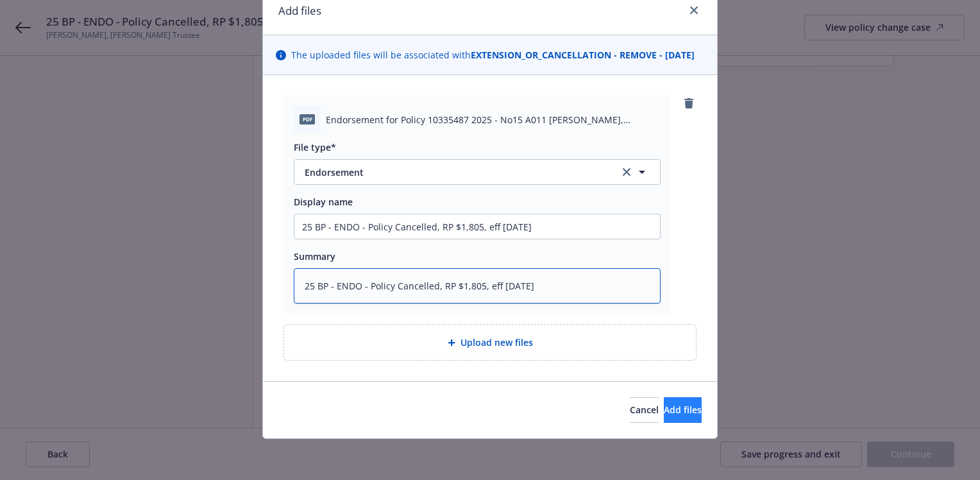 This screenshot has height=480, width=980. Describe the element at coordinates (315, 147) in the screenshot. I see `span: File type*` at that location.